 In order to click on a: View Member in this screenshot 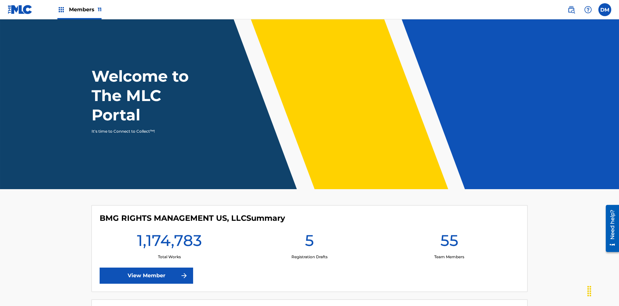, I will do `click(146, 275)`.